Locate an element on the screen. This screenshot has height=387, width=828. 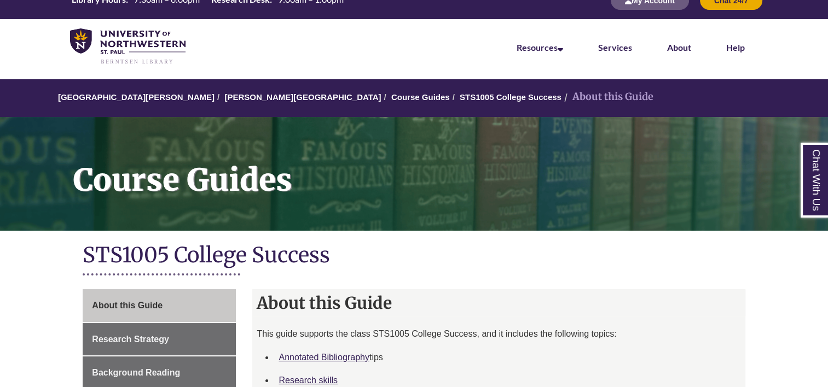
a: Annotated Bibliography is located at coordinates (323, 357).